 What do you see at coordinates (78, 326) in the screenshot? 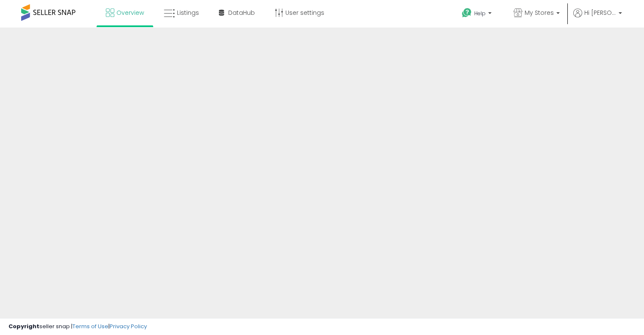
I see `div: seller snap | |` at bounding box center [78, 326].